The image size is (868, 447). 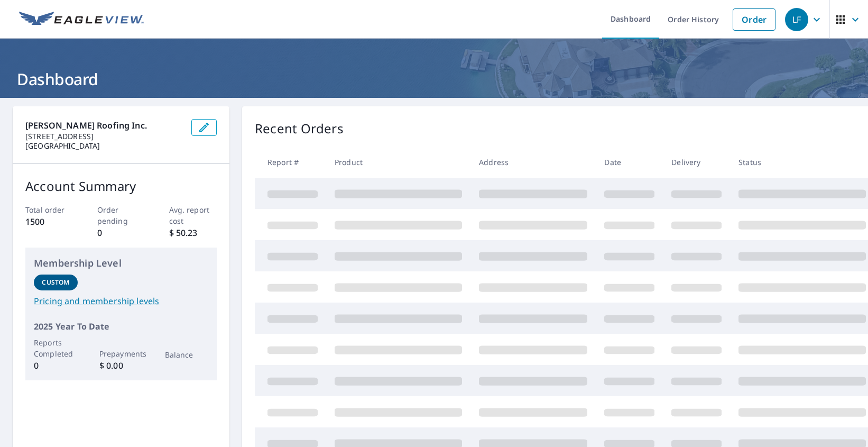 What do you see at coordinates (797, 19) in the screenshot?
I see `div: LF` at bounding box center [797, 19].